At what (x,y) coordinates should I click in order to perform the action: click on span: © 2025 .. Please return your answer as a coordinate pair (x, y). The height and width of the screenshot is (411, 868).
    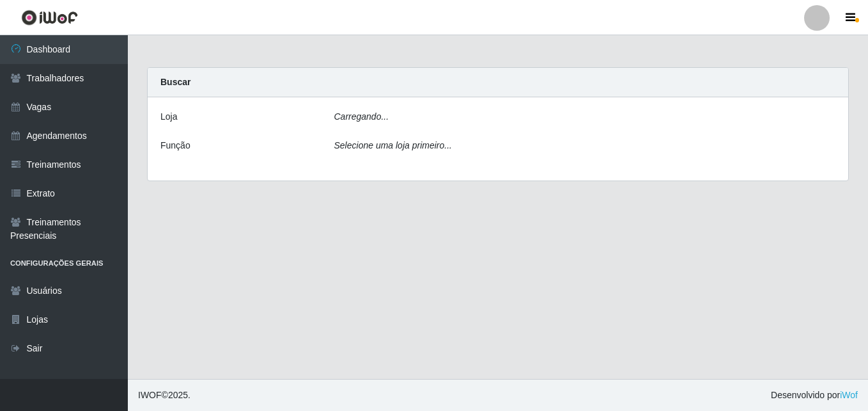
    Looking at the image, I should click on (164, 394).